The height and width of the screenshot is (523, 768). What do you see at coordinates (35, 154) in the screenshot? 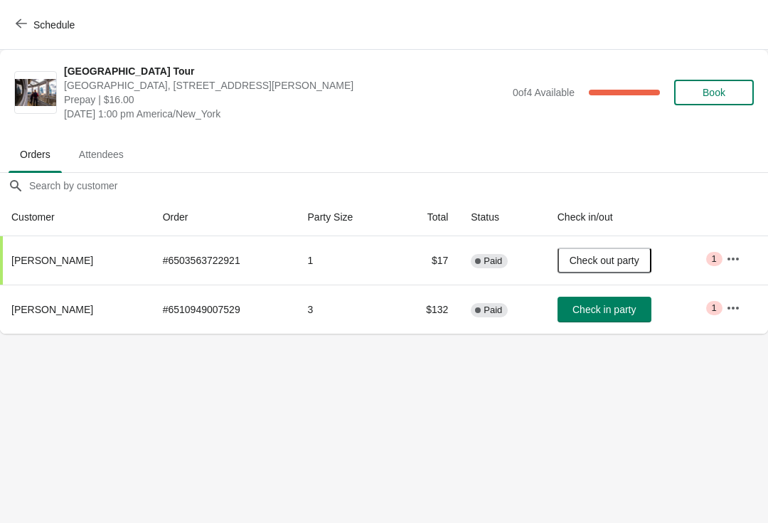
I see `span: Orders` at bounding box center [35, 154].